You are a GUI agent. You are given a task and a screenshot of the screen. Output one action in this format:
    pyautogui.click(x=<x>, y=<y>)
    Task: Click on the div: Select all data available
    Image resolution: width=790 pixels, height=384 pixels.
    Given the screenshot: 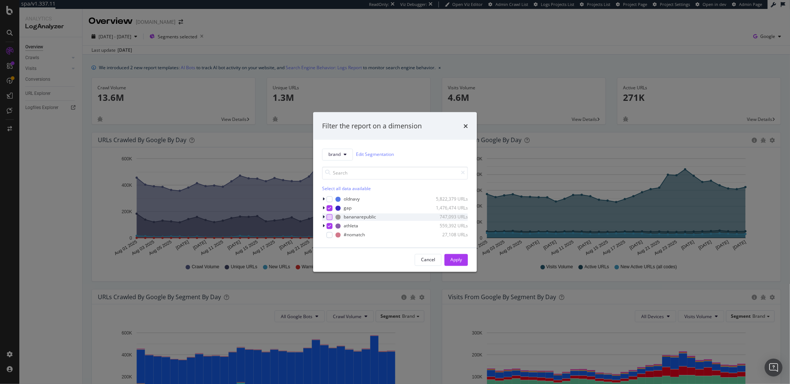 What is the action you would take?
    pyautogui.click(x=395, y=188)
    